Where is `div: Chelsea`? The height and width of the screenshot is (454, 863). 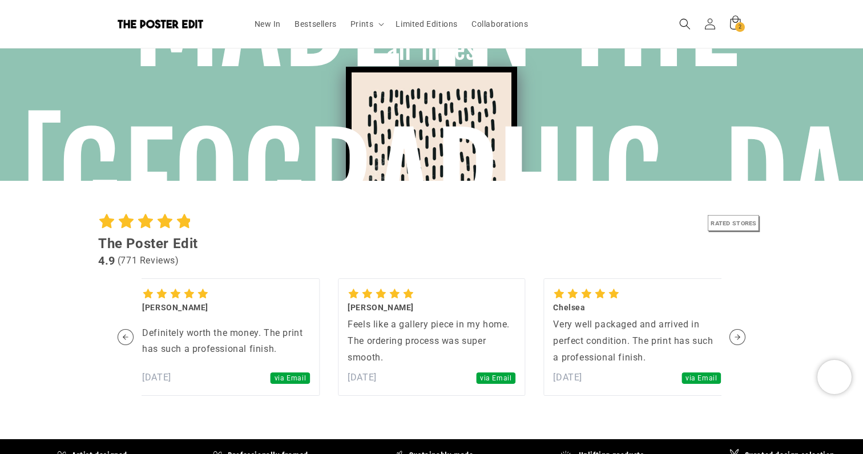
div: Chelsea is located at coordinates (569, 308).